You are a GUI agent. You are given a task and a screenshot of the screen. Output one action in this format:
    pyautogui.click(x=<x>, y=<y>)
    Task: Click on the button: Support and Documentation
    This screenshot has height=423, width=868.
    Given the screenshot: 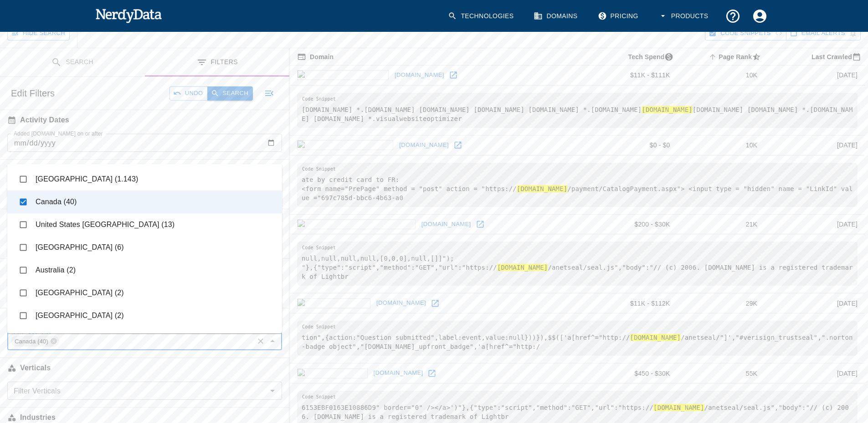 What is the action you would take?
    pyautogui.click(x=733, y=16)
    